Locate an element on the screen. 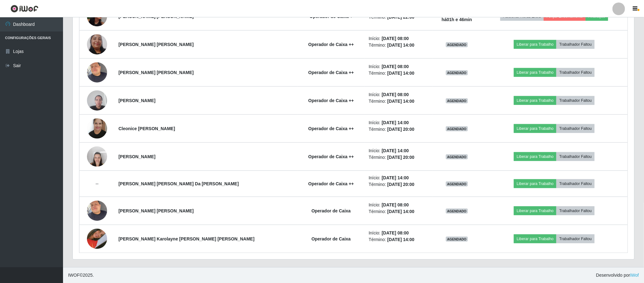 This screenshot has width=644, height=283. span: Desenvolvido por is located at coordinates (618, 276).